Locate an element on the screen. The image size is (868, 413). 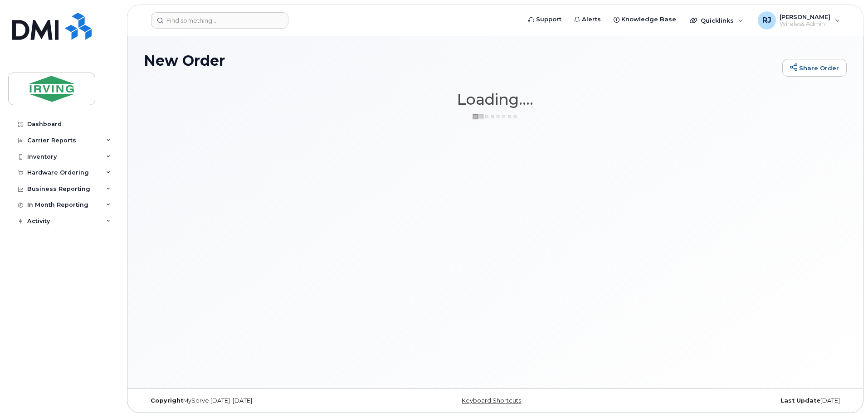
img: ajax-loader-3a6953c30dc77f0bf724df975f13086db4f4c1262e45940f03d1251963f1bf2e.gif is located at coordinates (495, 116).